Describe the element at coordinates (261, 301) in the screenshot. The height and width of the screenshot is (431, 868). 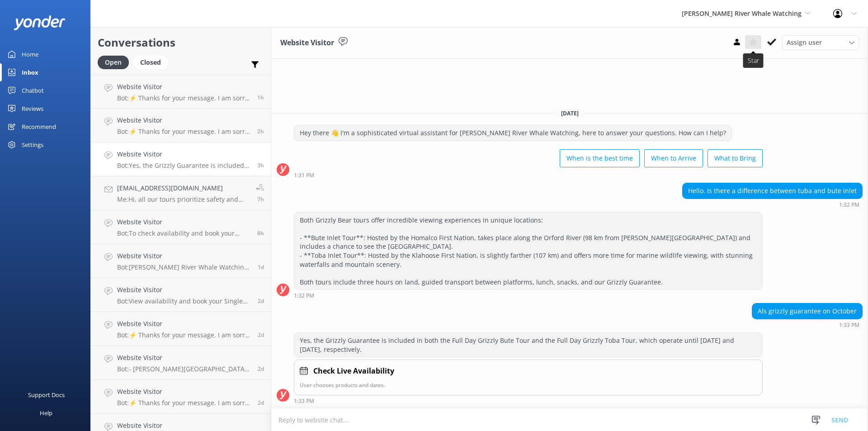
I see `span: Aug 21 2025 04:14pm (UTC -07:00) America/Tijuana` at that location.